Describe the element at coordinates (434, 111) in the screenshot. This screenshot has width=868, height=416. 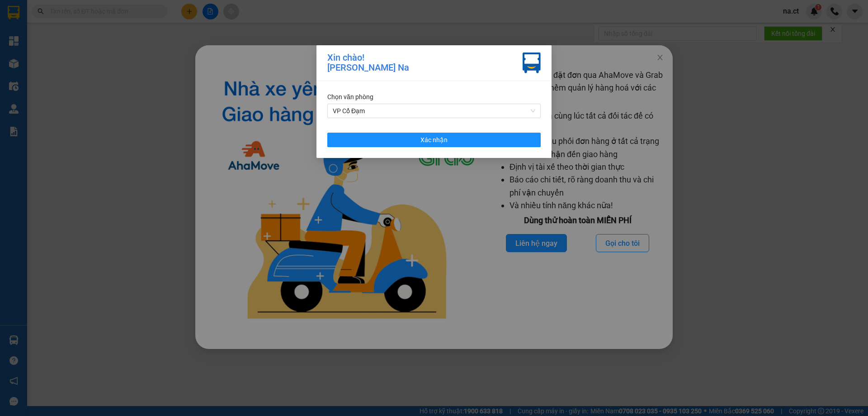
I see `span: VP Cổ Đạm` at that location.